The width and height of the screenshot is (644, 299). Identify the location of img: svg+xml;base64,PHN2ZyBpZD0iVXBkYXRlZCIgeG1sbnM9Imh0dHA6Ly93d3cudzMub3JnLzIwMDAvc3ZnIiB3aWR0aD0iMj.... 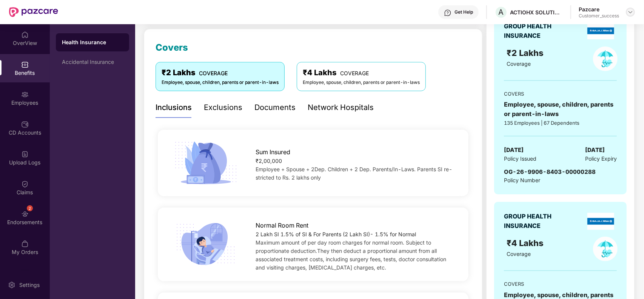
(25, 274).